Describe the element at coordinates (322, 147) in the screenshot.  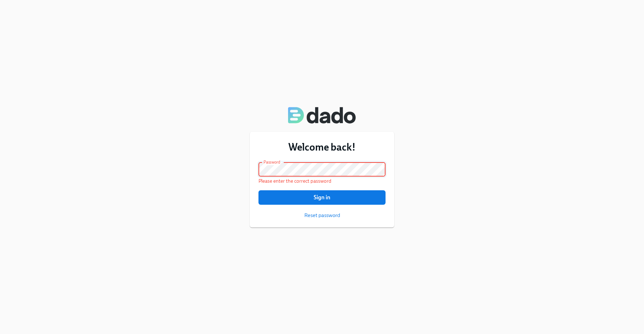
I see `h3: Welcome back!` at that location.